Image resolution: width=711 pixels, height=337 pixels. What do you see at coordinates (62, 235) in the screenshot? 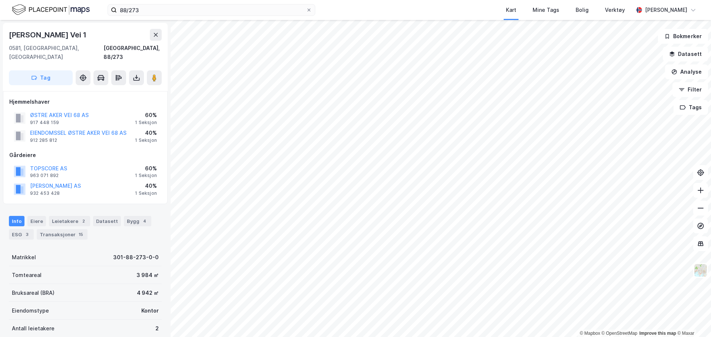
I see `div: Transaksjoner` at bounding box center [62, 235].